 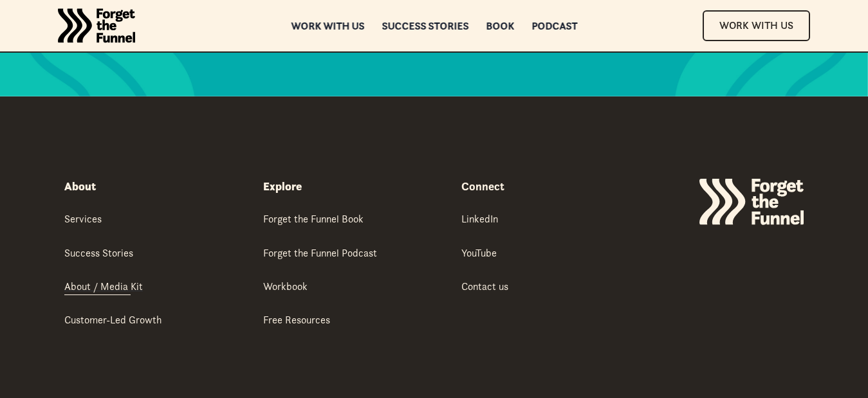 I want to click on a: Podcast, so click(x=554, y=26).